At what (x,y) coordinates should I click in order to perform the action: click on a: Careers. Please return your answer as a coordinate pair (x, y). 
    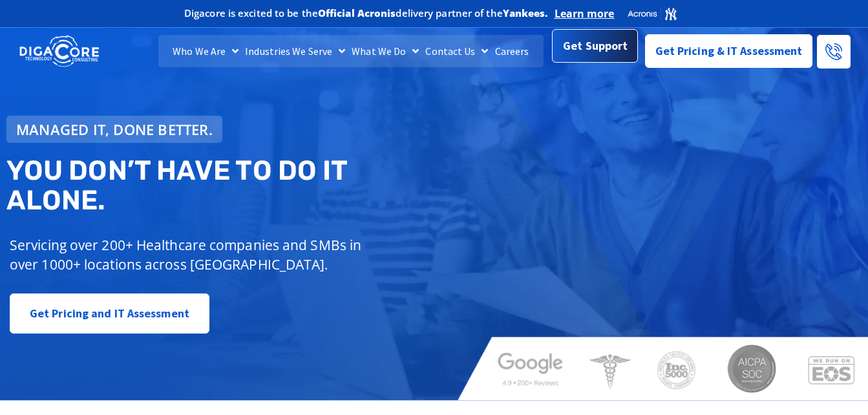
    Looking at the image, I should click on (512, 51).